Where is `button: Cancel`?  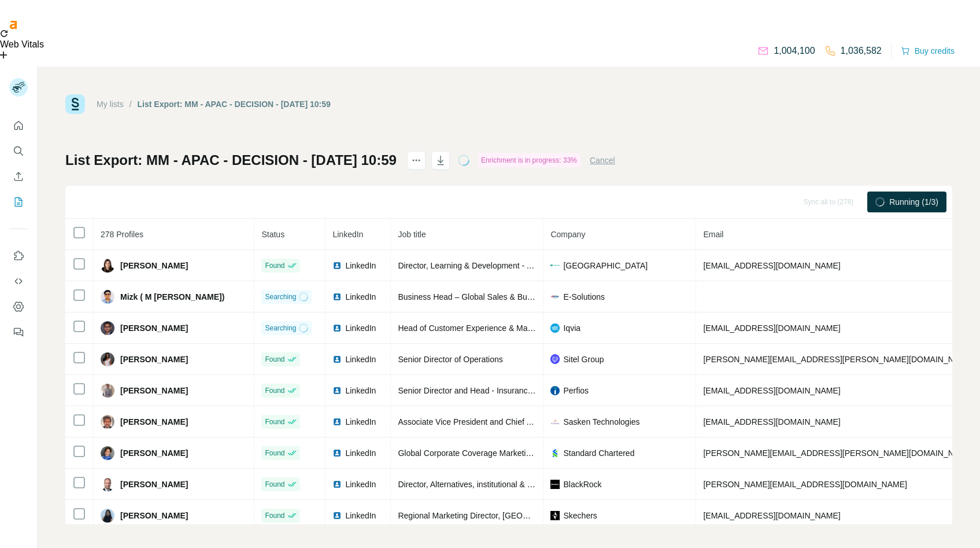 button: Cancel is located at coordinates (602, 160).